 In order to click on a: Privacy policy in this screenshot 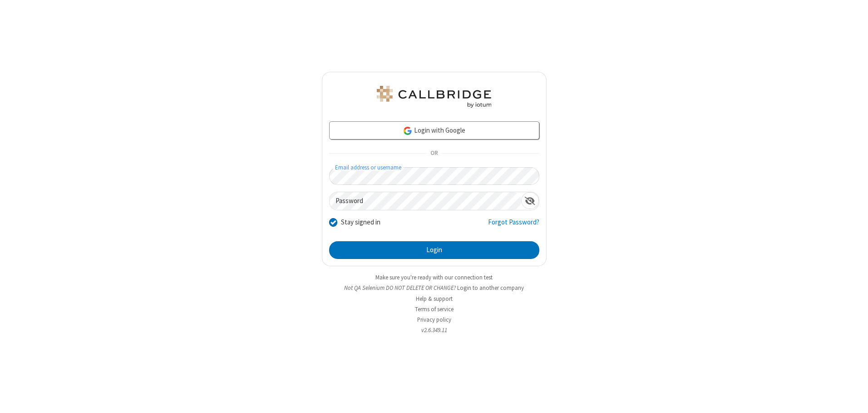, I will do `click(434, 319)`.